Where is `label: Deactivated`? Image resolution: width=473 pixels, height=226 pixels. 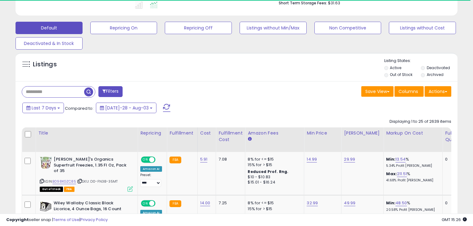 label: Deactivated is located at coordinates (438, 68).